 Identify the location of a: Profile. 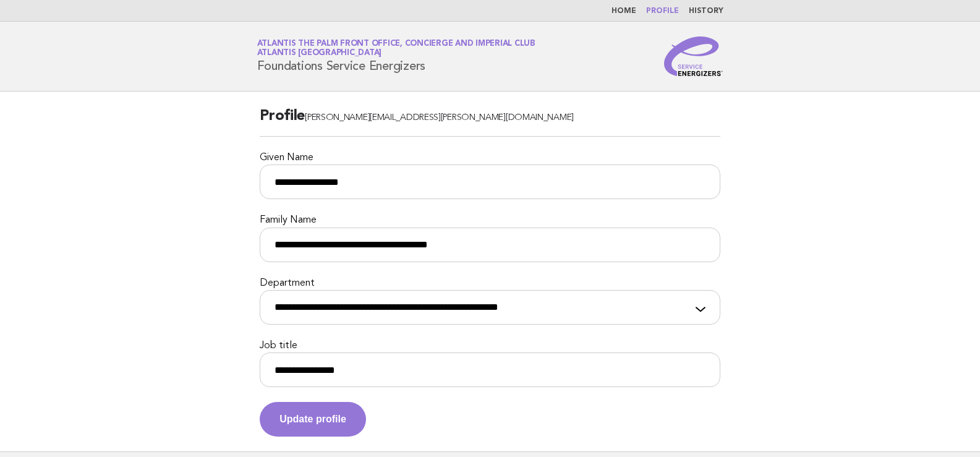
(662, 11).